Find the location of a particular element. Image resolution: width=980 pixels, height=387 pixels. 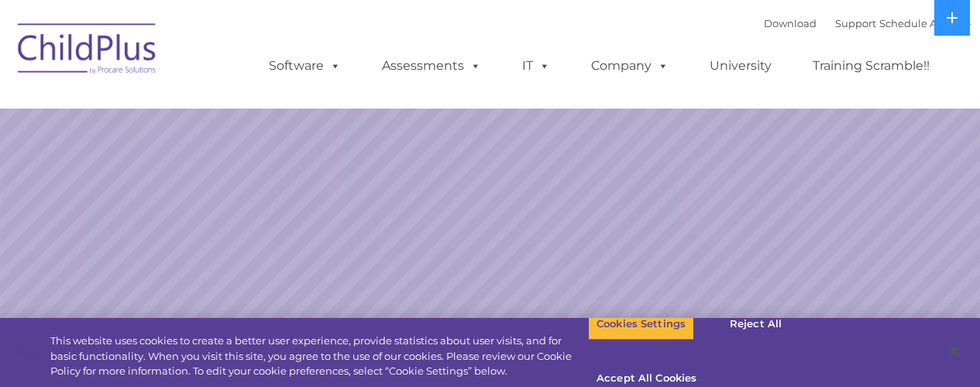

a: Software is located at coordinates (304, 66).